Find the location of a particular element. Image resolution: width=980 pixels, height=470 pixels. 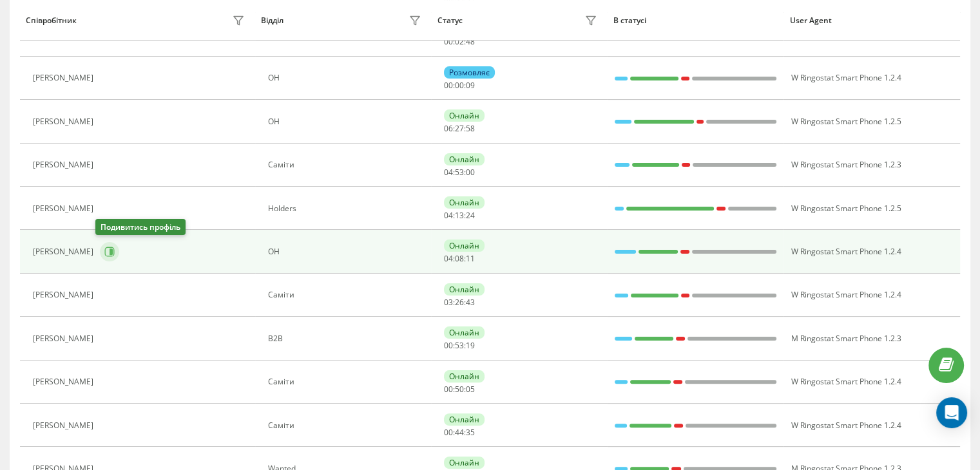

div: В2В is located at coordinates (346, 339).